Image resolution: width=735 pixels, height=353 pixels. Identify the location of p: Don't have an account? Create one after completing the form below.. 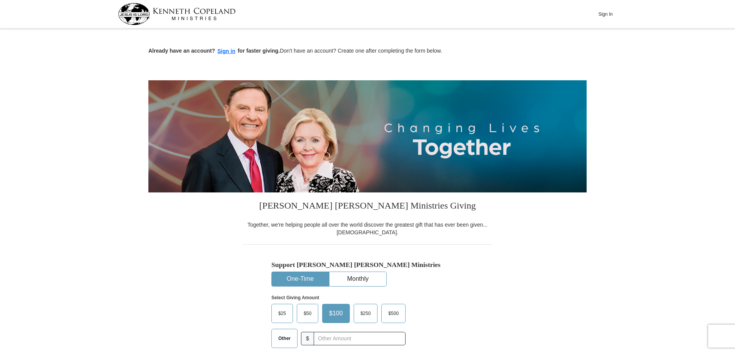
(368, 51).